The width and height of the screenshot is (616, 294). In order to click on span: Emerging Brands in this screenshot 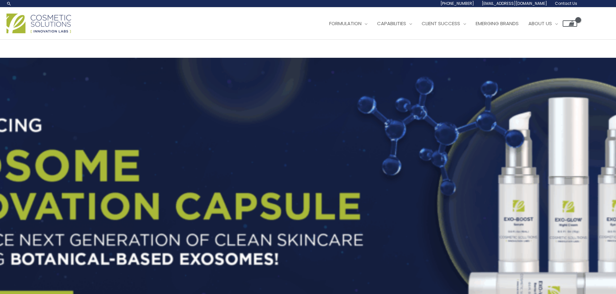, I will do `click(497, 23)`.